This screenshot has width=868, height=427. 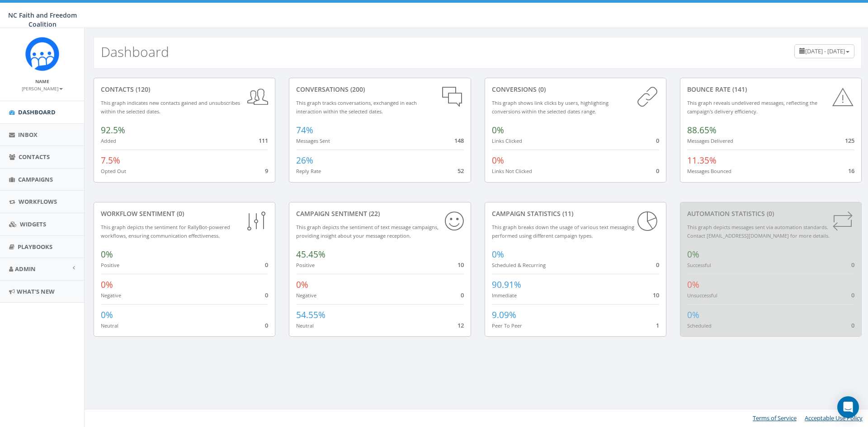 I want to click on div: Automation Statistics, so click(x=771, y=214).